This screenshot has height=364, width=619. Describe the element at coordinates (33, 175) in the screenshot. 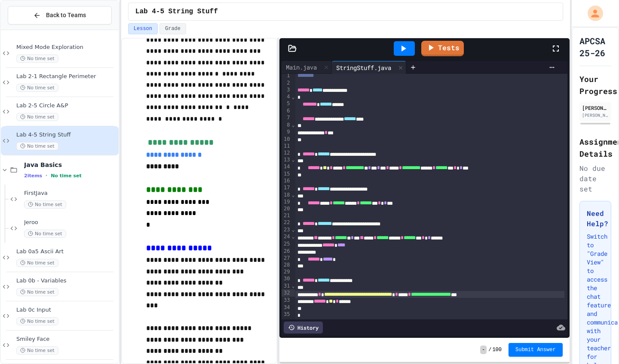

I see `span: 2 items` at that location.